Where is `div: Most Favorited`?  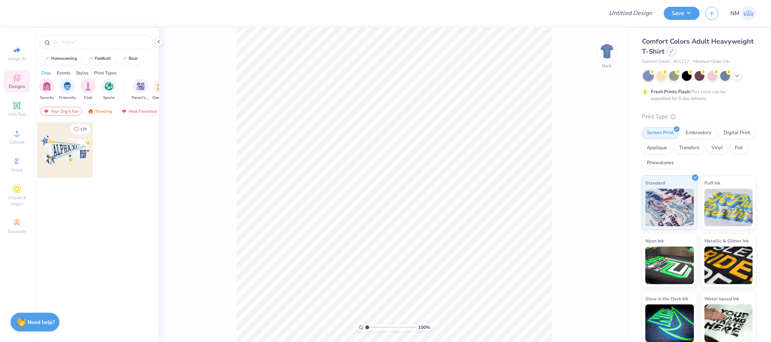 div: Most Favorited is located at coordinates (139, 111).